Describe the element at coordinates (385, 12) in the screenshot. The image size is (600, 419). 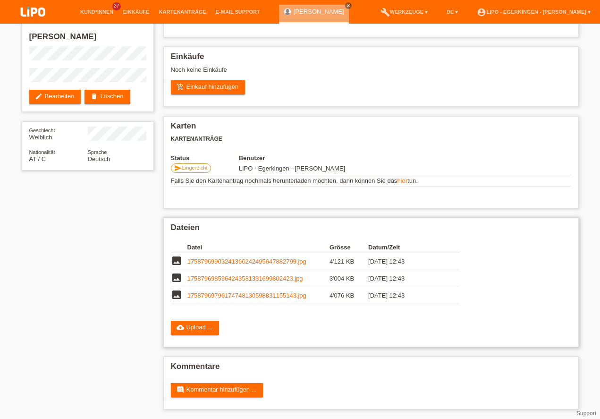
I see `i: build` at that location.